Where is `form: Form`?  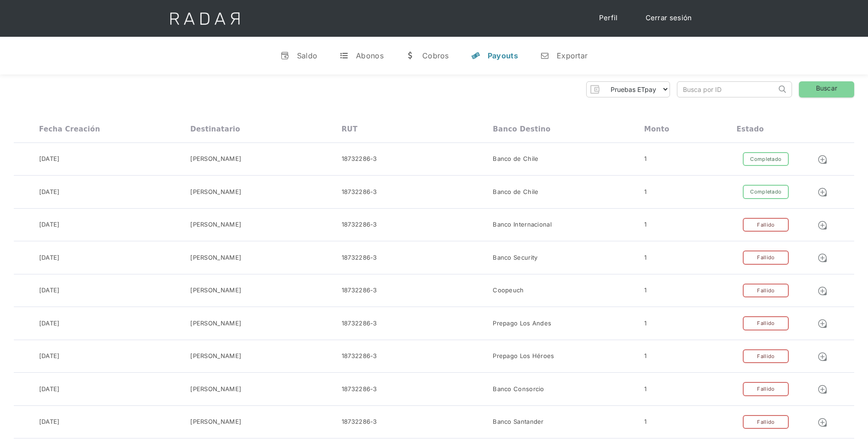 form: Form is located at coordinates (628, 89).